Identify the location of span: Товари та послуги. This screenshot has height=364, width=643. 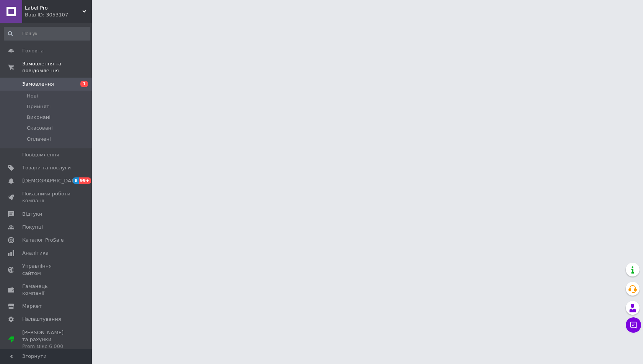
(46, 168).